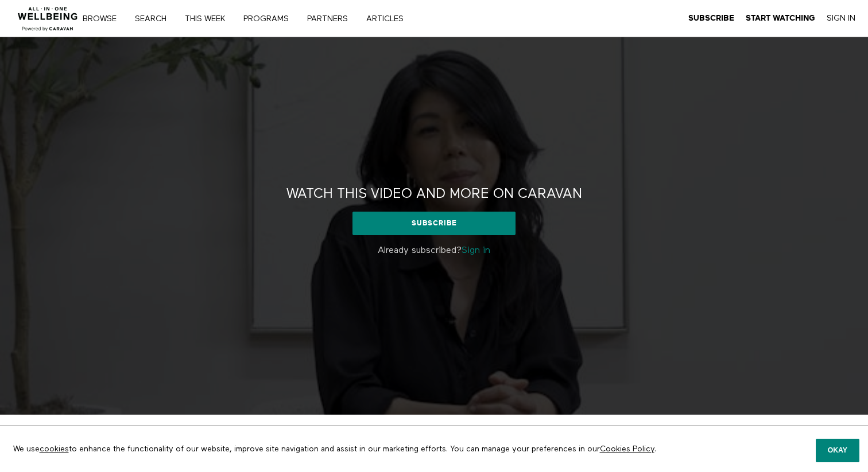  Describe the element at coordinates (54, 449) in the screenshot. I see `a: cookies` at that location.